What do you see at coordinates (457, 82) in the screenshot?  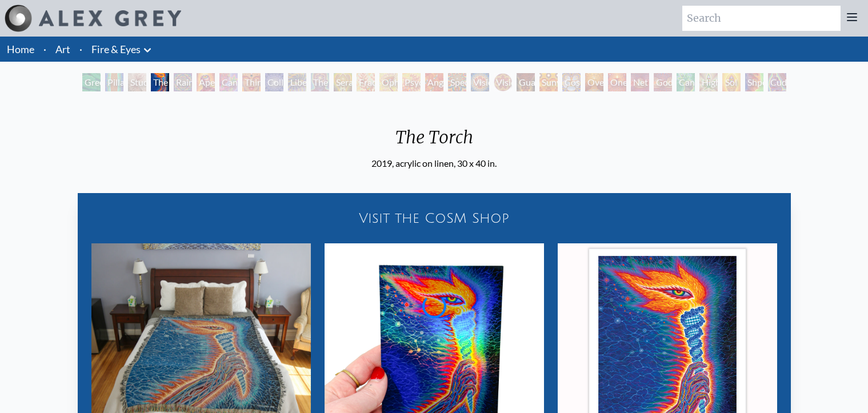 I see `div: Spectral Lotus` at bounding box center [457, 82].